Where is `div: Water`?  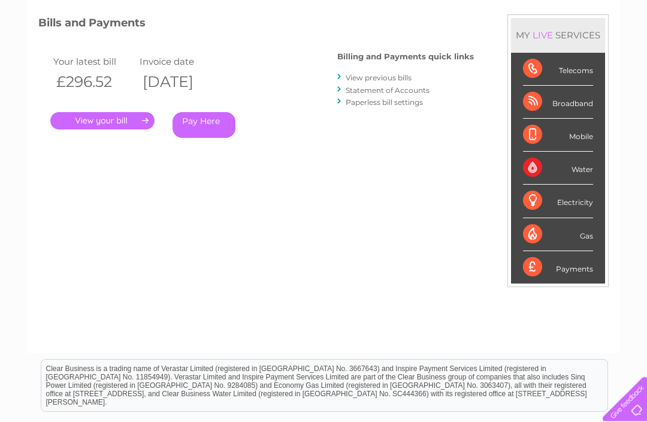 div: Water is located at coordinates (557, 168).